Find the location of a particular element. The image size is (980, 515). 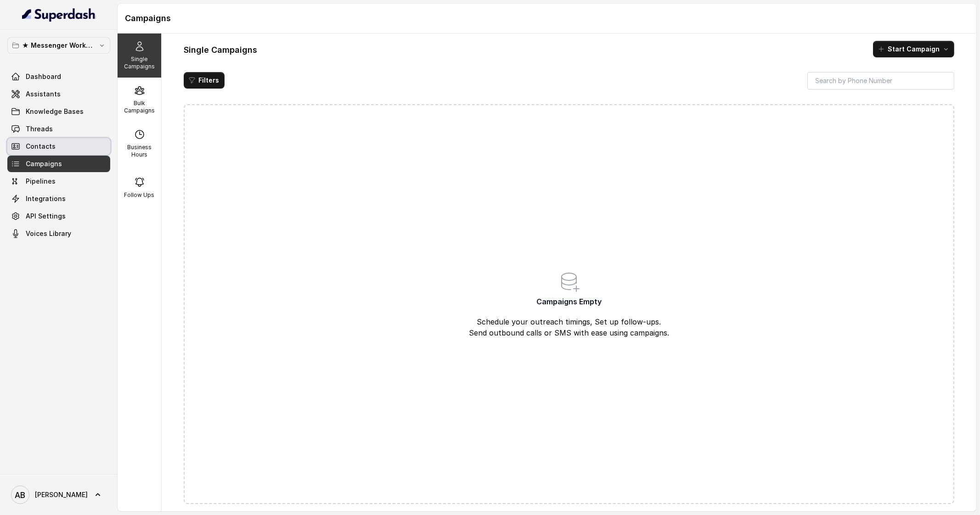

a: Assistants is located at coordinates (59, 94).